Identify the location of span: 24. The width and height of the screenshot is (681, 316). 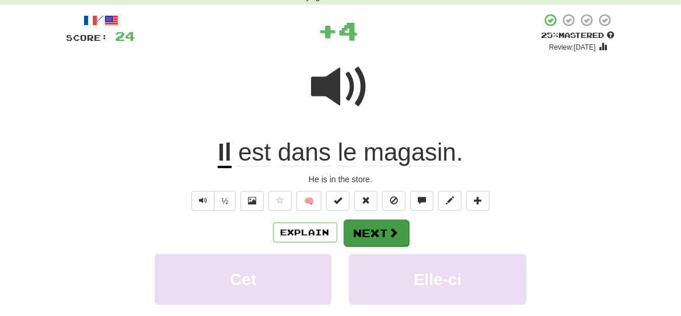
(126, 36).